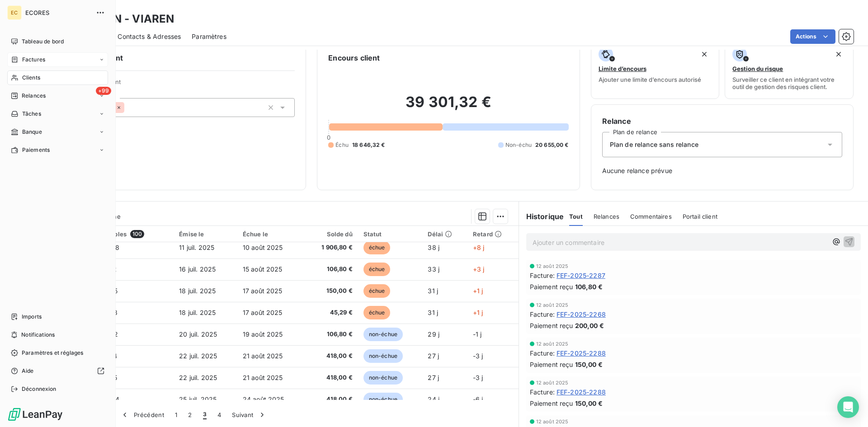 The height and width of the screenshot is (427, 868). Describe the element at coordinates (35, 150) in the screenshot. I see `span: Paiements` at that location.